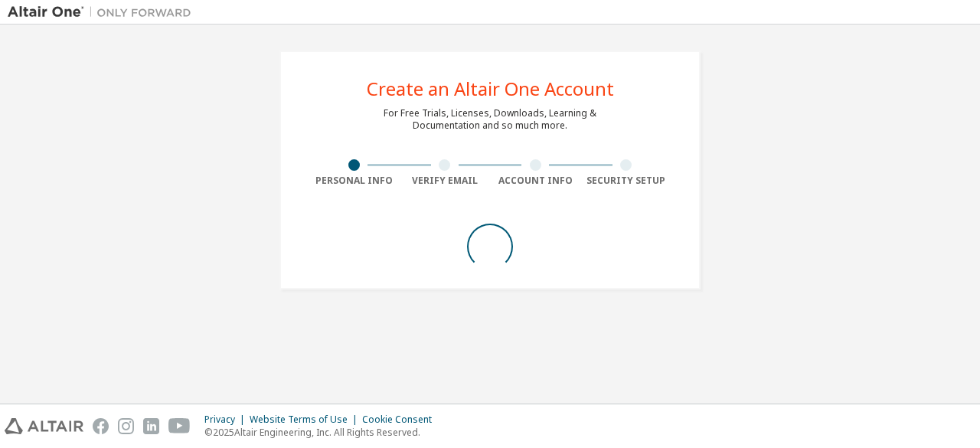  I want to click on div: Cookie Consent, so click(401, 419).